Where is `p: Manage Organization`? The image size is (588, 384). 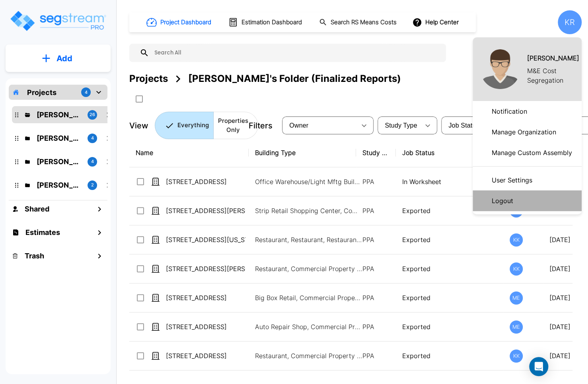 p: Manage Organization is located at coordinates (524, 132).